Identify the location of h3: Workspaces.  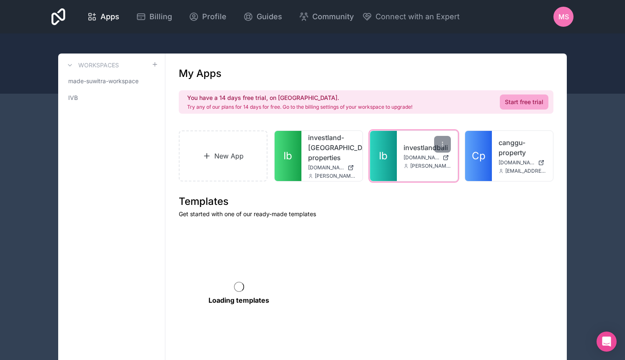
(98, 65).